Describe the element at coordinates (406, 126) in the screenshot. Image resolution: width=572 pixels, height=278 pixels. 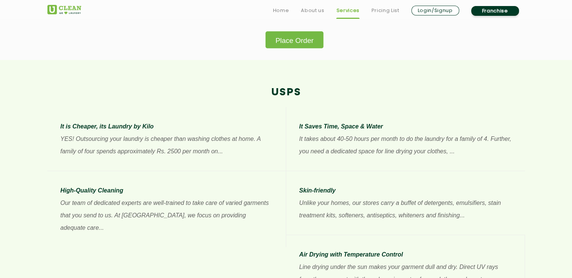
I see `p: It Saves Time, Space & Water` at that location.